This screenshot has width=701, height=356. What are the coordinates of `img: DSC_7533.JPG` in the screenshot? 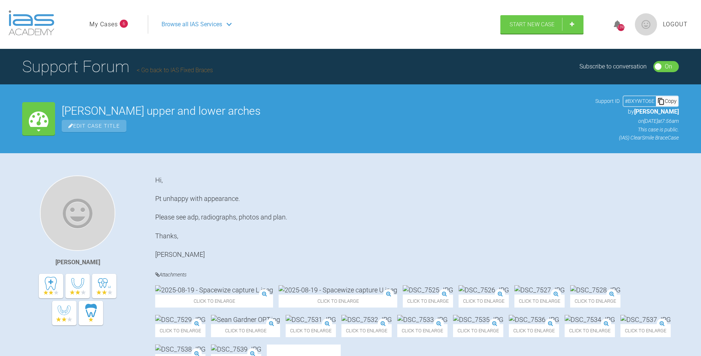 It's located at (423, 319).